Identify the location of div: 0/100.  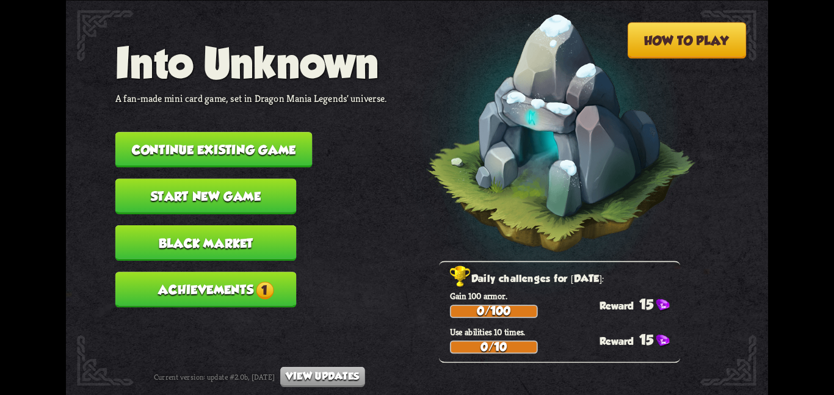
(494, 311).